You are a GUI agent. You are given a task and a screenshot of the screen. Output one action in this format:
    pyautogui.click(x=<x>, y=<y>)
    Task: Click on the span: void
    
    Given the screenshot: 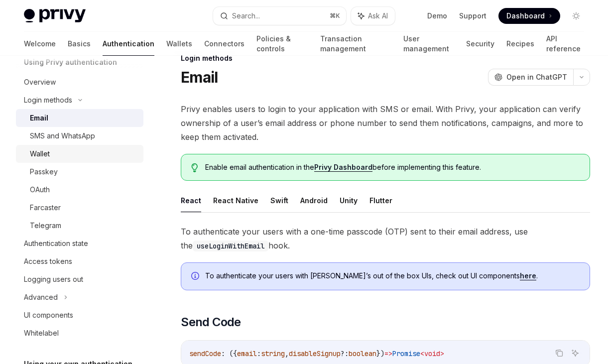 What is the action you would take?
    pyautogui.click(x=432, y=353)
    